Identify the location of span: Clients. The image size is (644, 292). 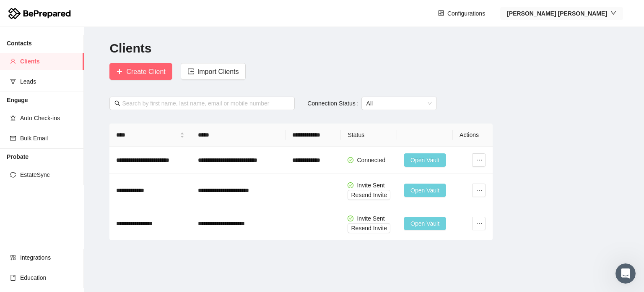
(49, 61).